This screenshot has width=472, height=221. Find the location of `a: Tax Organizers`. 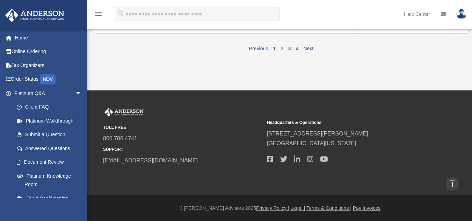

a: Tax Organizers is located at coordinates (49, 65).